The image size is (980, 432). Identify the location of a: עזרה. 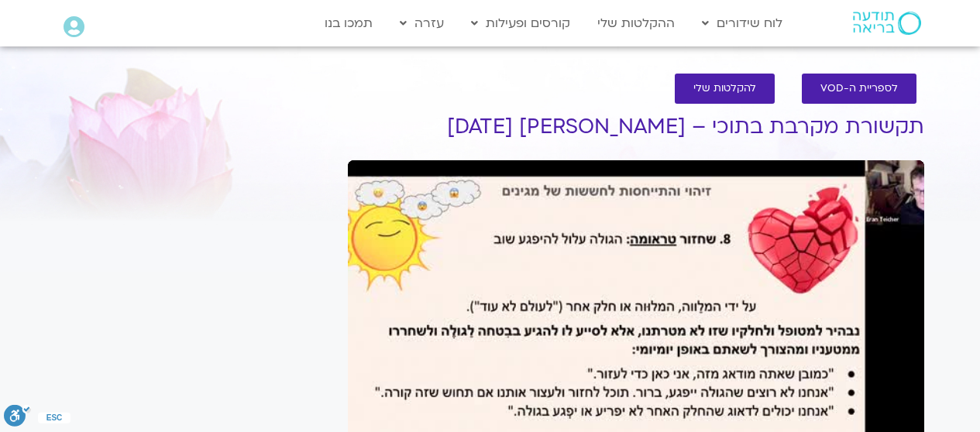
(421, 23).